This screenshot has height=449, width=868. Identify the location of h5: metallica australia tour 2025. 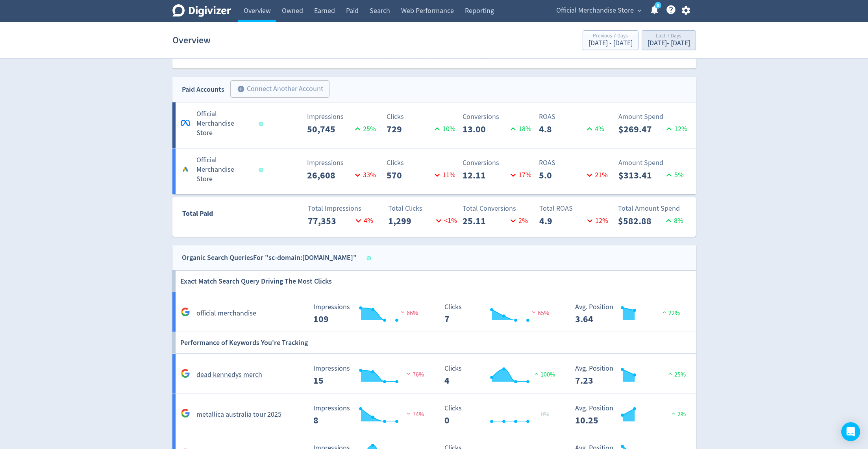
(239, 414).